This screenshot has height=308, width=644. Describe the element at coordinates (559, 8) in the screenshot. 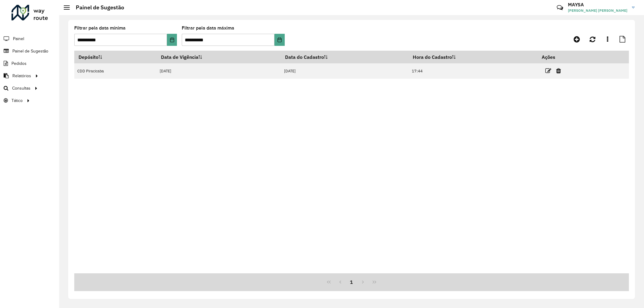

I see `a: Contato Rápido` at that location.